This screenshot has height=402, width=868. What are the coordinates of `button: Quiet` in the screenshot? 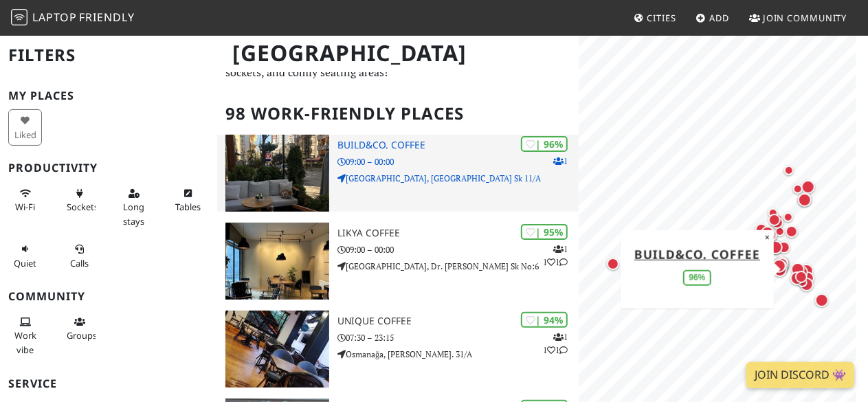 It's located at (25, 256).